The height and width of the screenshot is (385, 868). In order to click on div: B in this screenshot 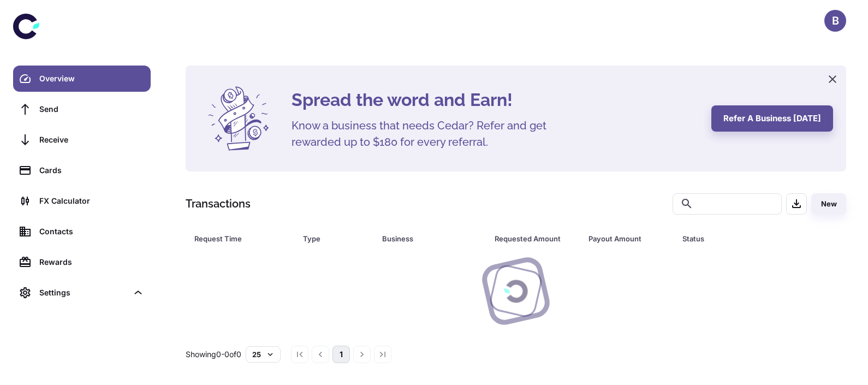, I will do `click(835, 21)`.